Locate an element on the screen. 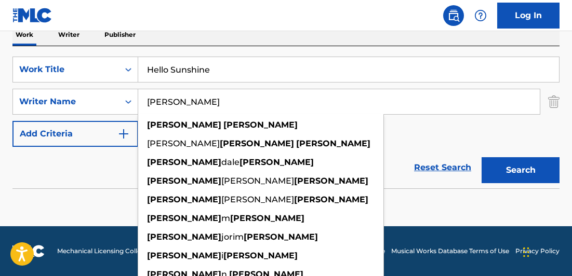 This screenshot has width=572, height=276. form: Search Form is located at coordinates (286, 123).